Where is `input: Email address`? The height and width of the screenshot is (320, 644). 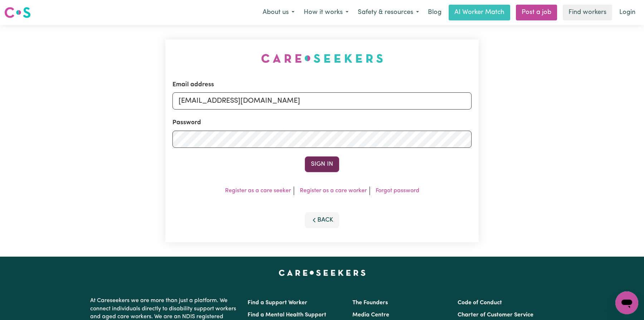
input: Email address is located at coordinates (322, 101).